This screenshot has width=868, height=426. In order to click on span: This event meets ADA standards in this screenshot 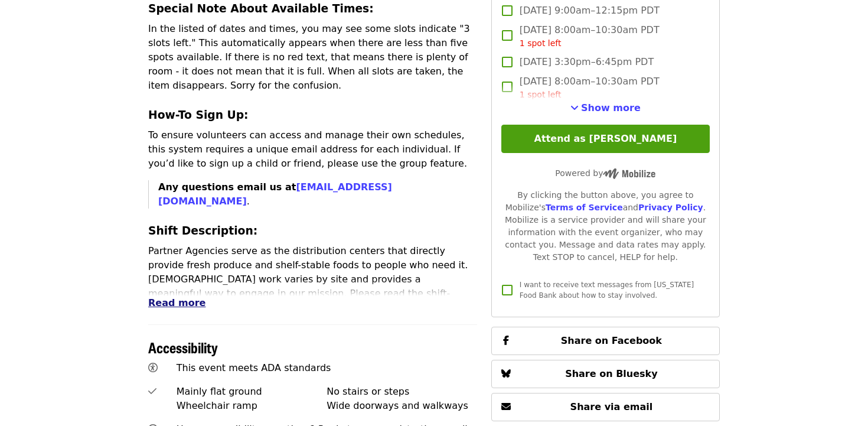, I will do `click(254, 368)`.